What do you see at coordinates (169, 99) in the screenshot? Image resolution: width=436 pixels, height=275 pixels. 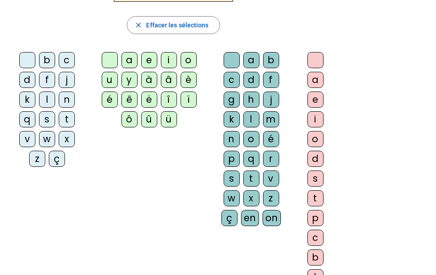 I see `div: î` at bounding box center [169, 99].